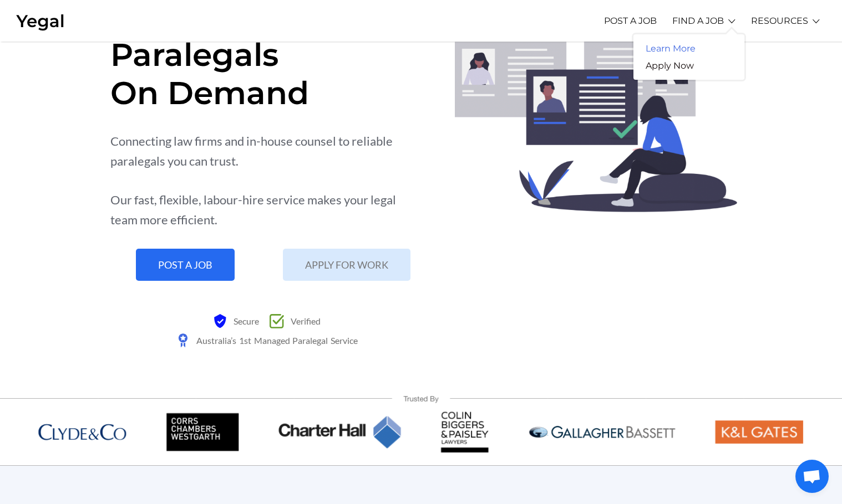 This screenshot has height=504, width=842. Describe the element at coordinates (275, 340) in the screenshot. I see `span: Australia’s 1st Managed Paralegal Service` at that location.